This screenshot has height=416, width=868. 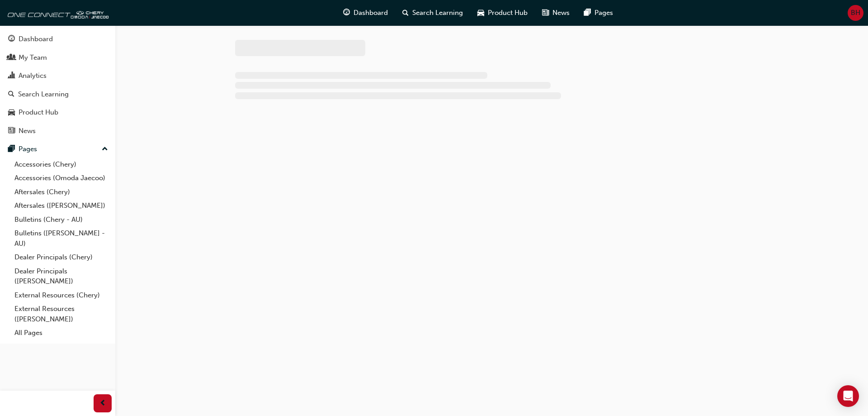 What do you see at coordinates (57, 13) in the screenshot?
I see `a: oneconnect` at bounding box center [57, 13].